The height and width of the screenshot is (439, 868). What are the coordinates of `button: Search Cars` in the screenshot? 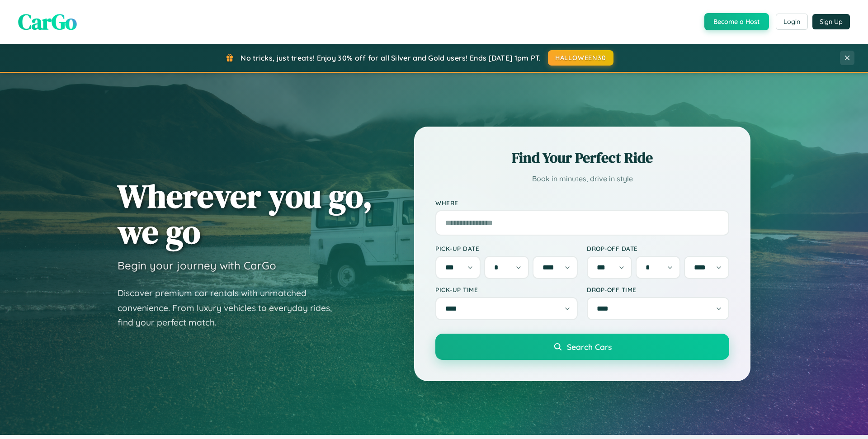 It's located at (582, 346).